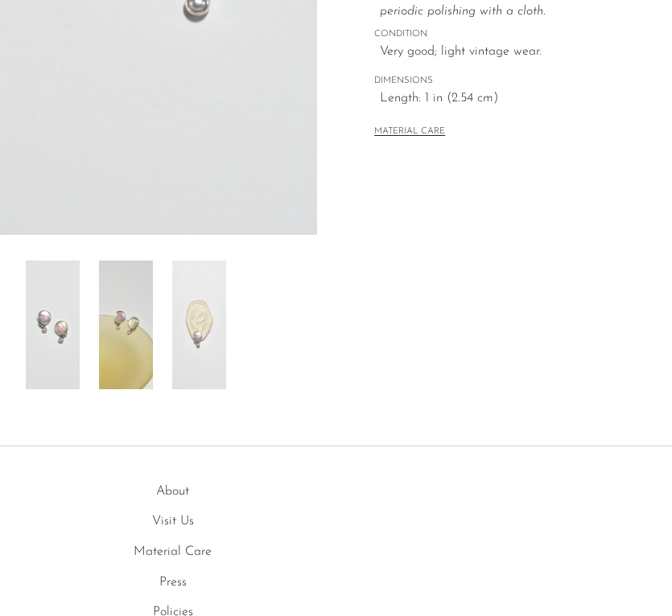  I want to click on span: Very good; light vintage wear., so click(516, 52).